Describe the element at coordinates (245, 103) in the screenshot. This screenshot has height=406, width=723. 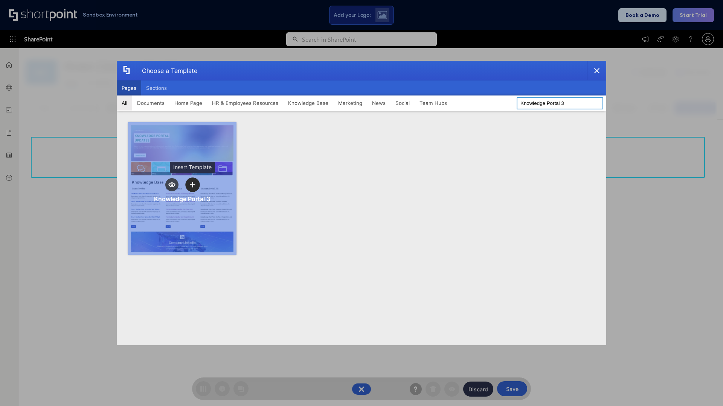
I see `button: HR & Employees Resources` at that location.